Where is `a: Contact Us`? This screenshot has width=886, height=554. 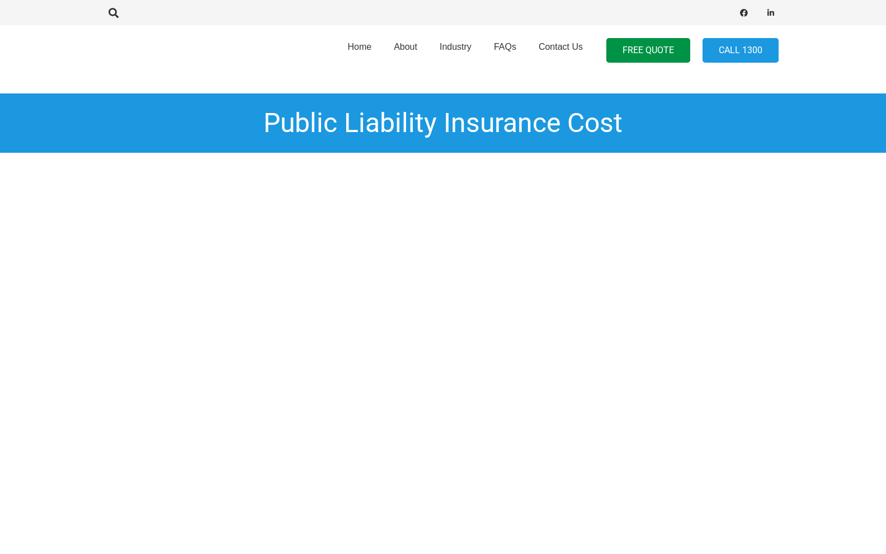
a: Contact Us is located at coordinates (560, 50).